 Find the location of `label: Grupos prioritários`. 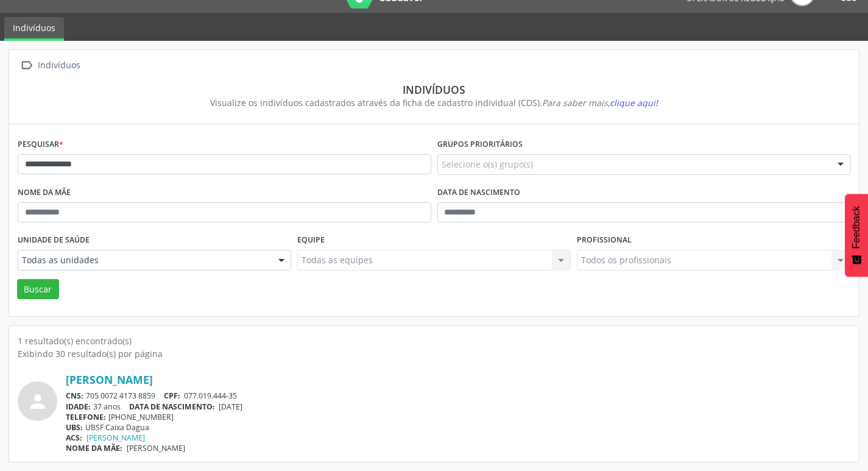

label: Grupos prioritários is located at coordinates (480, 145).